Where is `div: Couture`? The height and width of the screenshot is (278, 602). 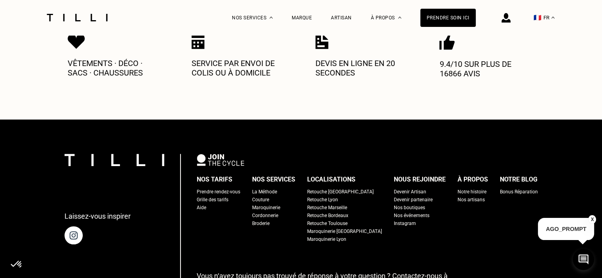 div: Couture is located at coordinates (260, 200).